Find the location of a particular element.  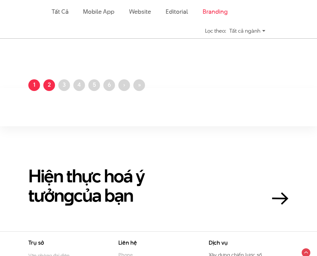

en: g is located at coordinates (69, 195).